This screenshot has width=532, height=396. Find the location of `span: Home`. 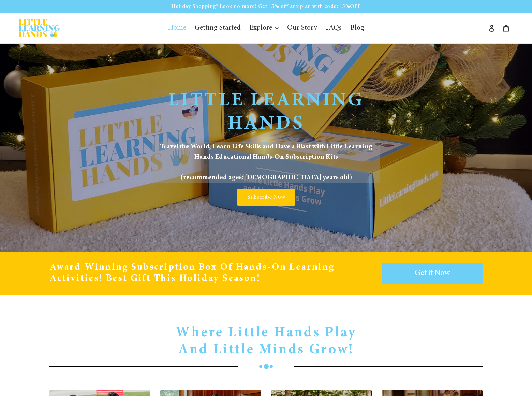

span: Home is located at coordinates (177, 29).